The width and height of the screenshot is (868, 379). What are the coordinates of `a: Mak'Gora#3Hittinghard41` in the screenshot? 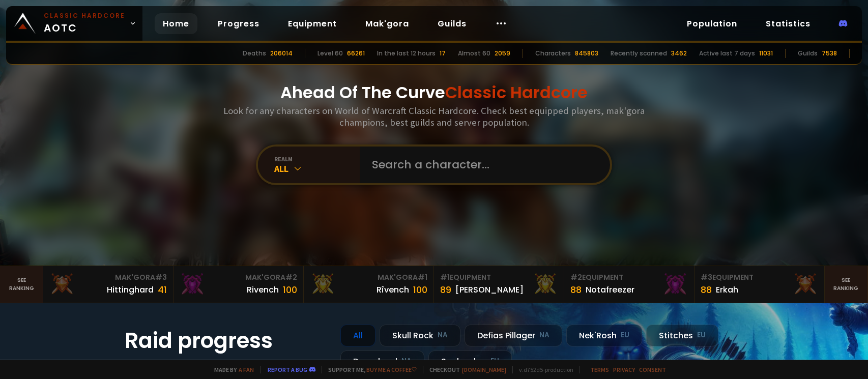 It's located at (108, 284).